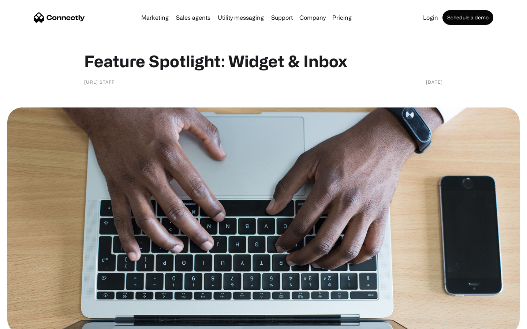 This screenshot has height=329, width=527. I want to click on ul: Language list, so click(29, 322).